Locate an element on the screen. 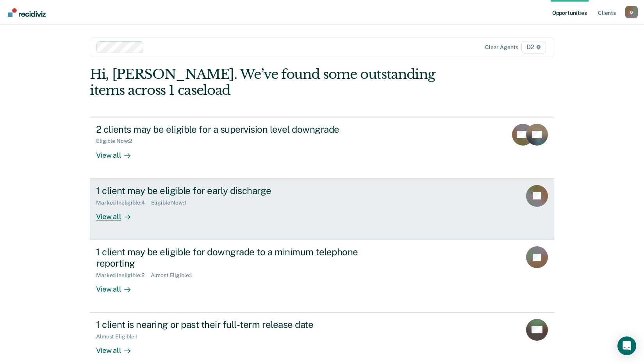 The height and width of the screenshot is (363, 644). div: O is located at coordinates (631, 12).